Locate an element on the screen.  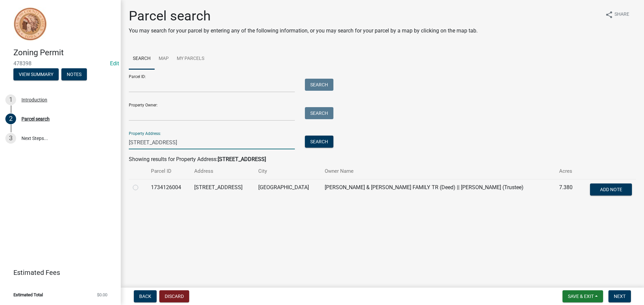
i: share is located at coordinates (609, 15).